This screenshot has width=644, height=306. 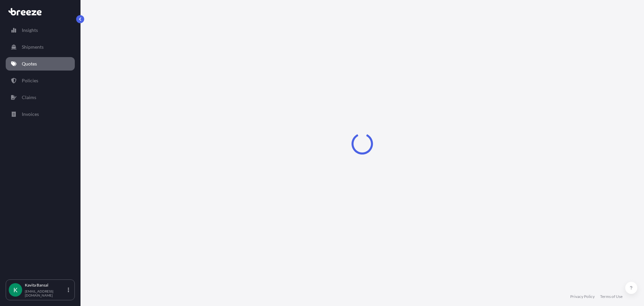 What do you see at coordinates (15, 290) in the screenshot?
I see `span: K` at bounding box center [15, 290].